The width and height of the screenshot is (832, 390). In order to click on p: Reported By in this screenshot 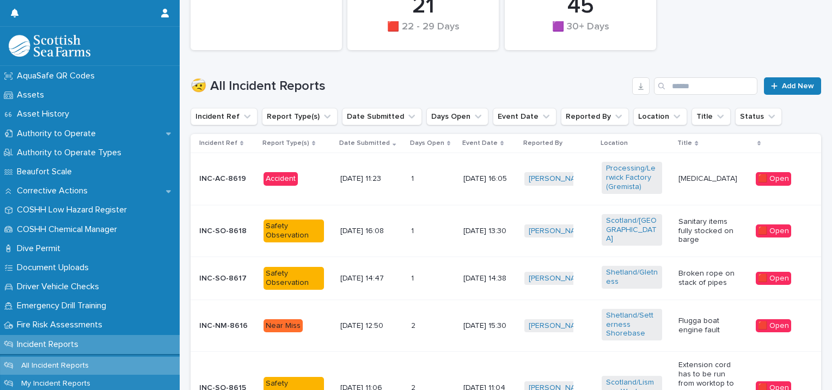, I will do `click(543, 143)`.